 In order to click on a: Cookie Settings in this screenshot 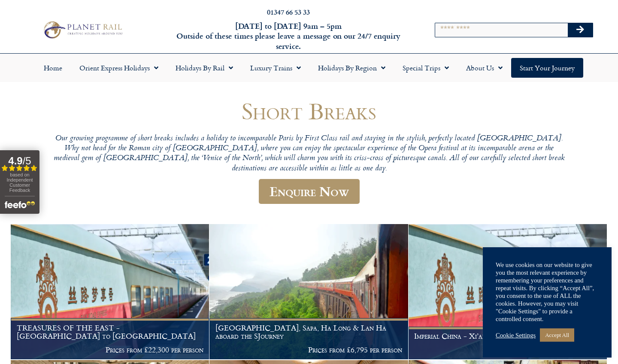, I will do `click(515, 335)`.